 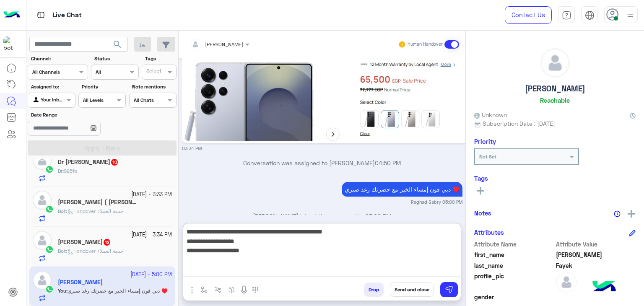 I want to click on small: 03:34 PM, so click(x=191, y=148).